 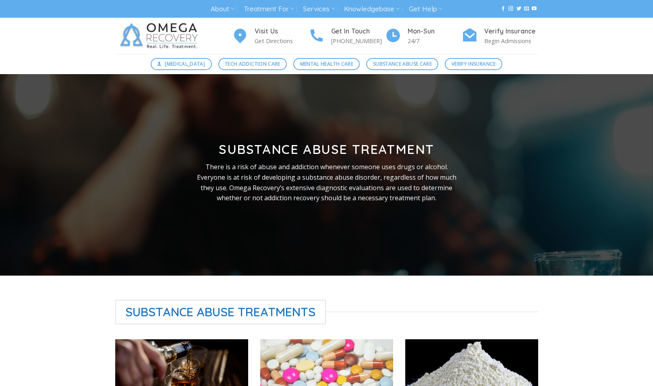 I want to click on a: Knowledgebase, so click(x=372, y=9).